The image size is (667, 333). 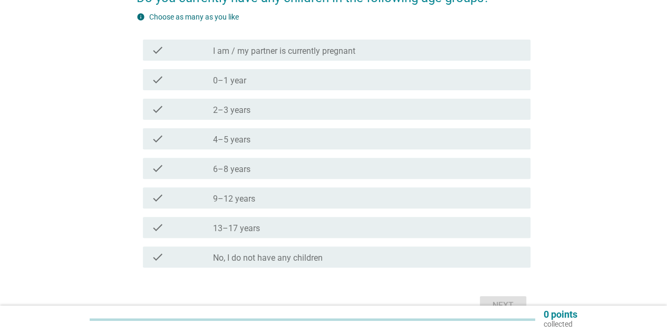 I want to click on p: collected, so click(x=560, y=324).